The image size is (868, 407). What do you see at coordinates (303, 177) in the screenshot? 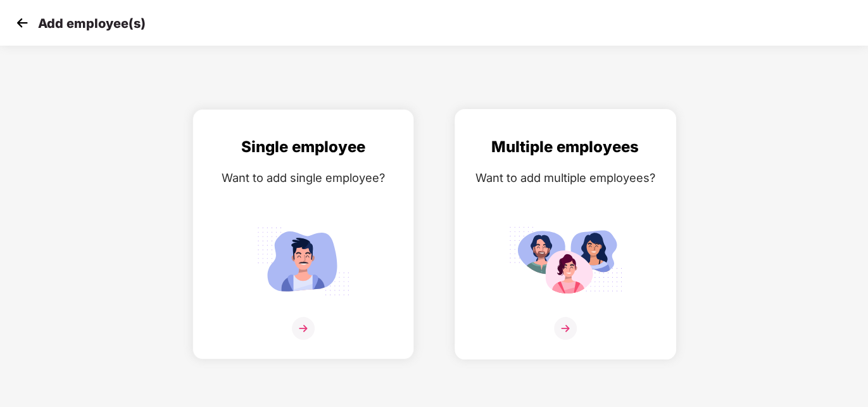
I see `div: Want to add single employee?` at bounding box center [303, 177].